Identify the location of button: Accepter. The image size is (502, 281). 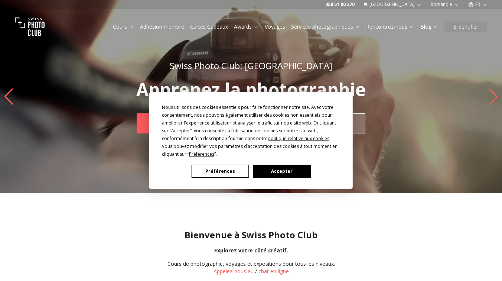
(282, 171).